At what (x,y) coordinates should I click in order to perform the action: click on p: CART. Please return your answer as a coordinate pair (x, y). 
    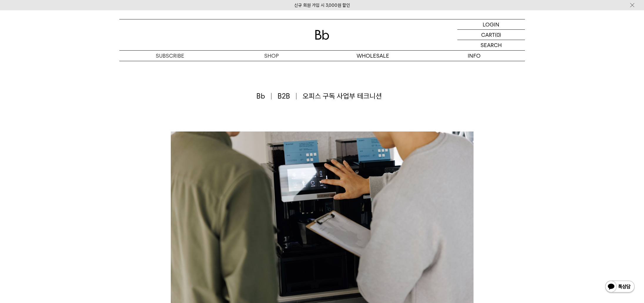
    Looking at the image, I should click on (488, 35).